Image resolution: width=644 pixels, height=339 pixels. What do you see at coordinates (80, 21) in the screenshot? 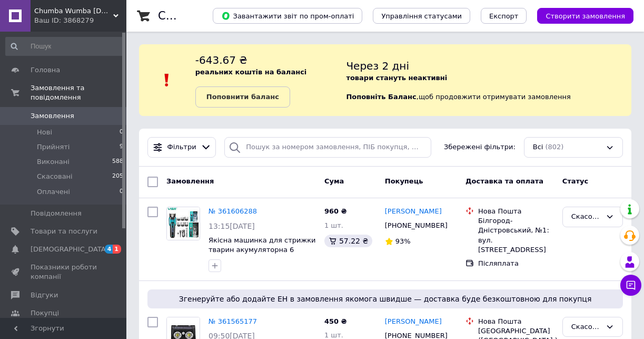
I see `div: Ваш ID: 3868279` at bounding box center [80, 21].